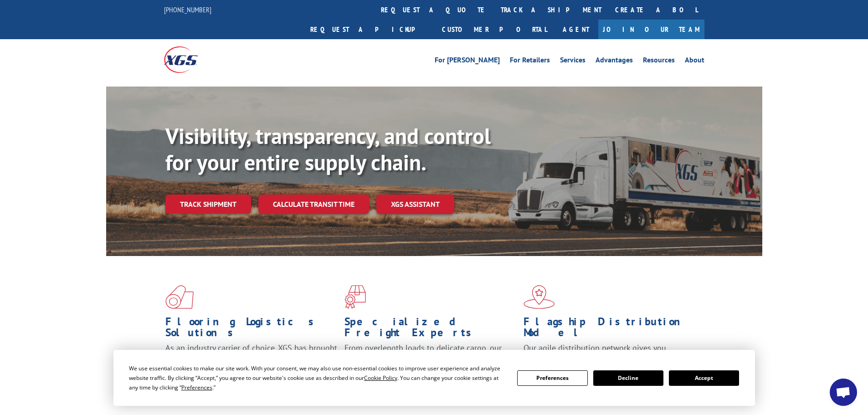 The image size is (868, 415). Describe the element at coordinates (328, 149) in the screenshot. I see `b: Visibility, transparency, and control for your entire supply chain.` at that location.